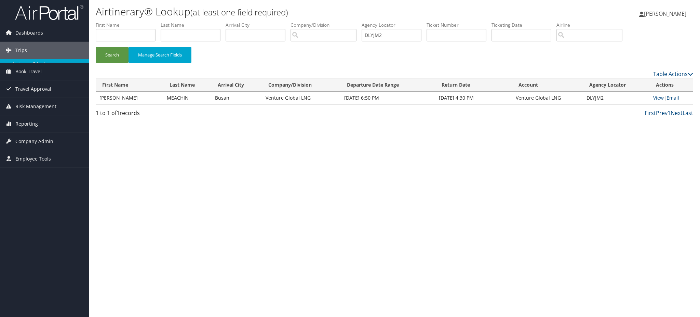 This screenshot has width=700, height=317. What do you see at coordinates (21, 50) in the screenshot?
I see `span: Trips` at bounding box center [21, 50].